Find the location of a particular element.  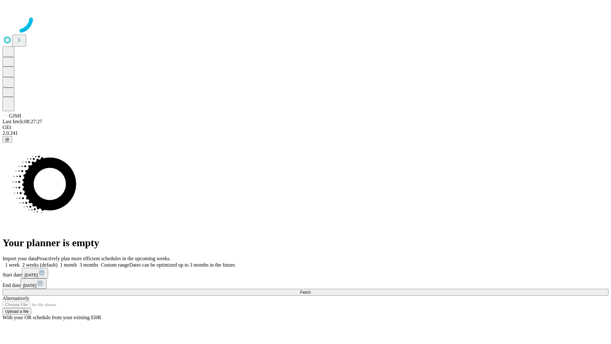

div: Start date is located at coordinates (305, 273).